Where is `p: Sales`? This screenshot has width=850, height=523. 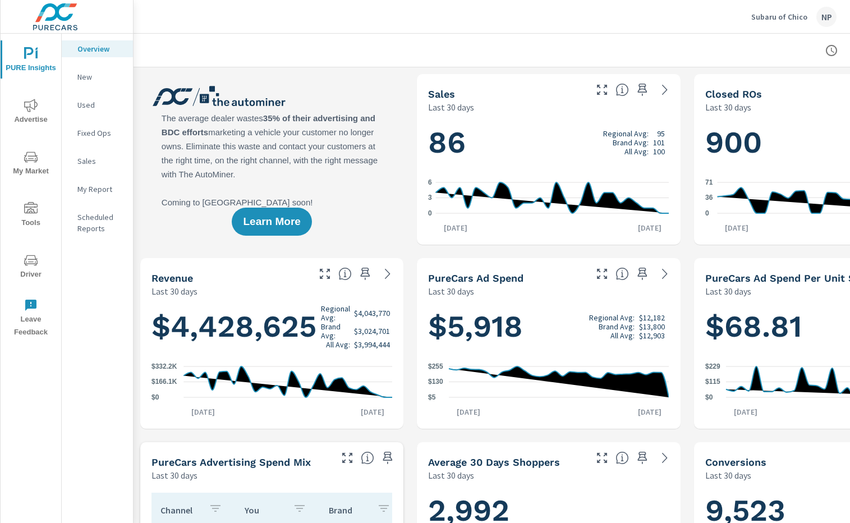
p: Sales is located at coordinates (100, 161).